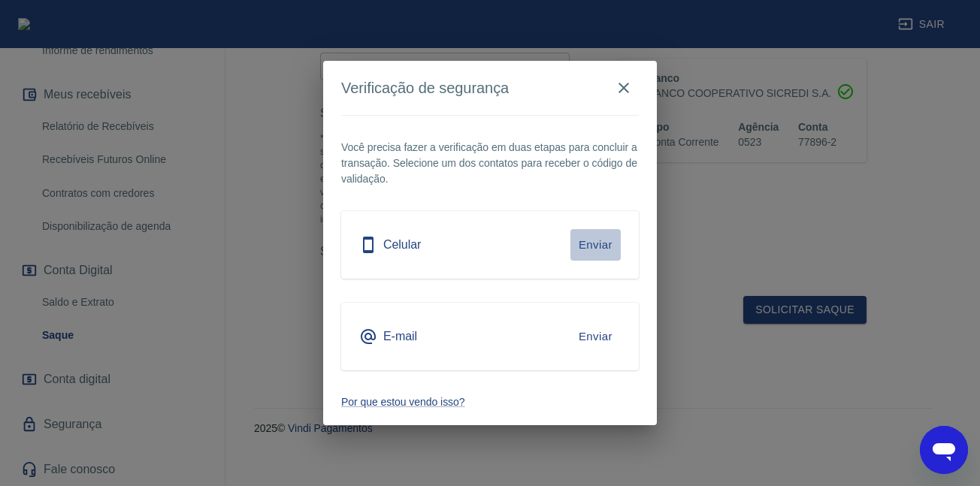  I want to click on h4: Verificação de segurança, so click(425, 88).